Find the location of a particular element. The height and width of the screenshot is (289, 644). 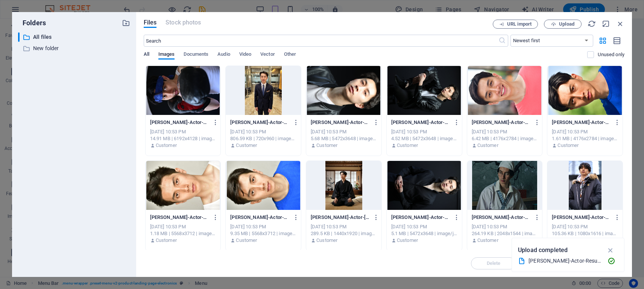

p: Folders is located at coordinates (32, 23).